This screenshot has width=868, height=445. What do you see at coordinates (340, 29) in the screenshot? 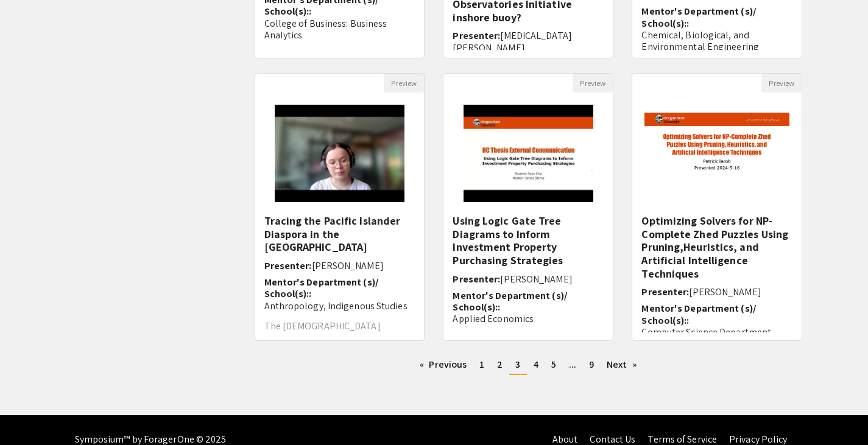
I see `p: College of Business: Business Analytics` at bounding box center [340, 29].